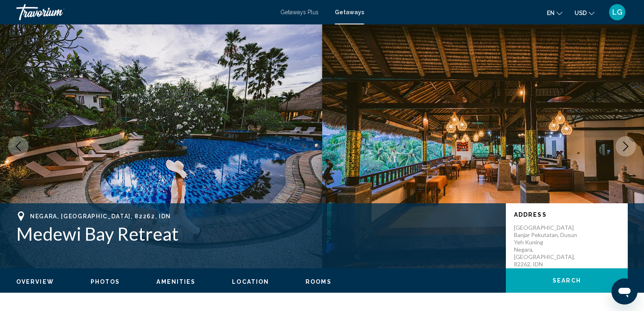  What do you see at coordinates (250, 282) in the screenshot?
I see `button: Location` at bounding box center [250, 282].